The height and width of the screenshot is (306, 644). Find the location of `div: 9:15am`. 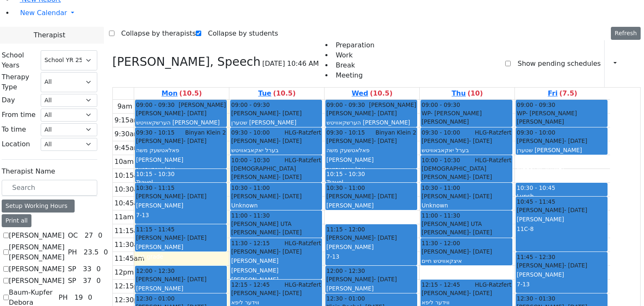

div: 9:15am is located at coordinates (127, 120).